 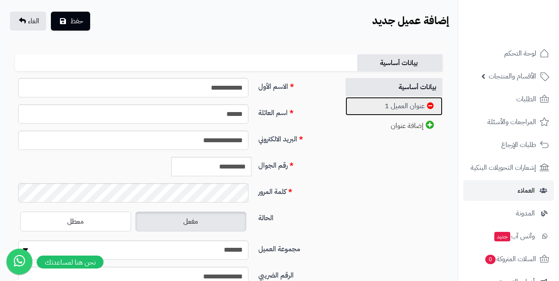 What do you see at coordinates (503, 168) in the screenshot?
I see `span: إشعارات التحويلات البنكية` at bounding box center [503, 168].